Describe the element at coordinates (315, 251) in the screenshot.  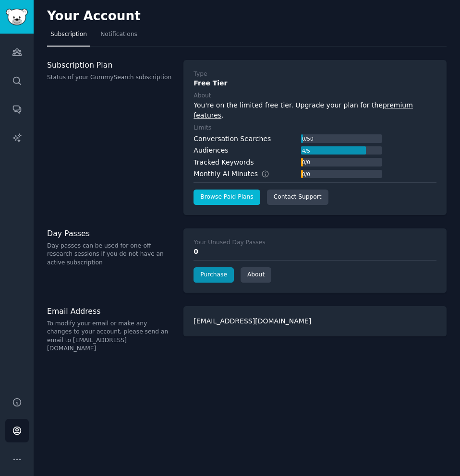
I see `div: 0` at that location.